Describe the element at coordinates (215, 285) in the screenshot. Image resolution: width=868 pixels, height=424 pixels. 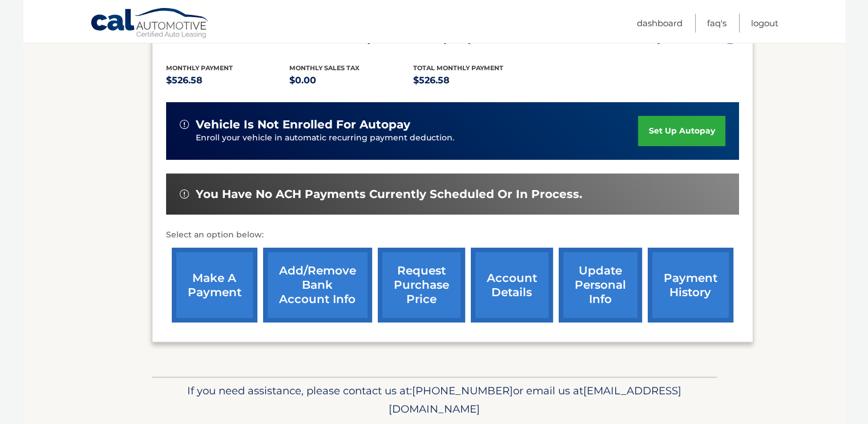
I see `a: make a payment` at that location.